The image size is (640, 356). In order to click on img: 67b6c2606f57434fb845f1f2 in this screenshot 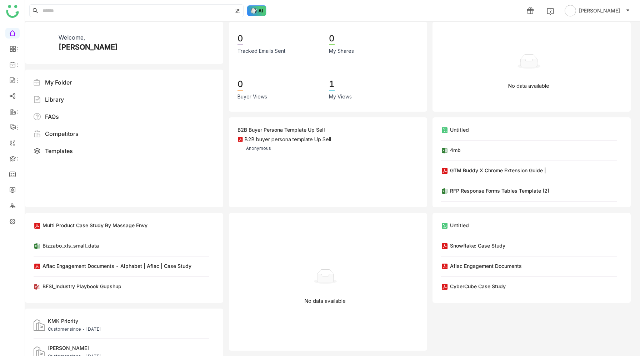, I will do `click(43, 43)`.